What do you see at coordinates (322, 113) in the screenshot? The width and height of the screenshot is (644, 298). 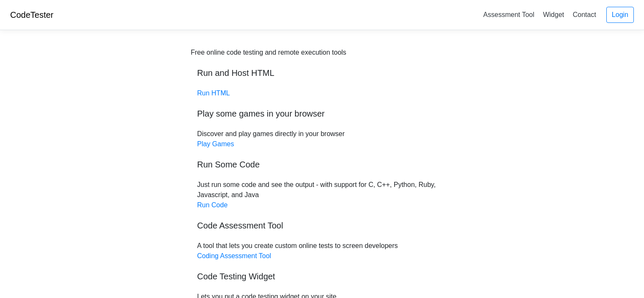 I see `h5: Play some games in your browser` at bounding box center [322, 113].